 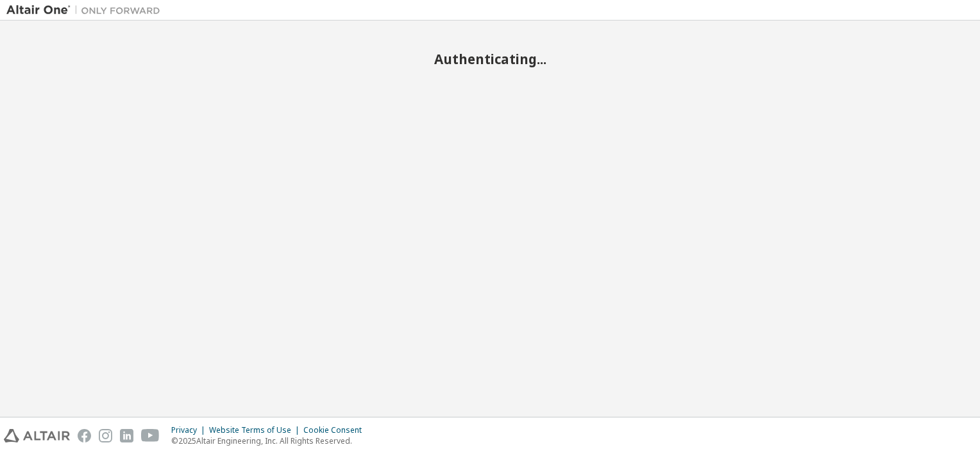 I want to click on img: altair_logo.svg, so click(x=37, y=436).